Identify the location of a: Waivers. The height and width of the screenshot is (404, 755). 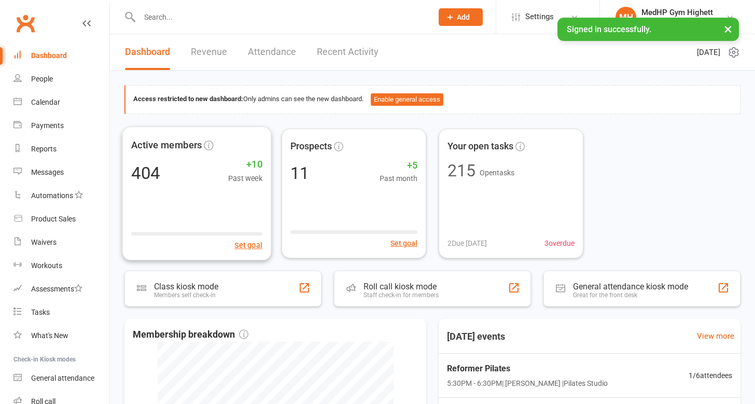
(61, 242).